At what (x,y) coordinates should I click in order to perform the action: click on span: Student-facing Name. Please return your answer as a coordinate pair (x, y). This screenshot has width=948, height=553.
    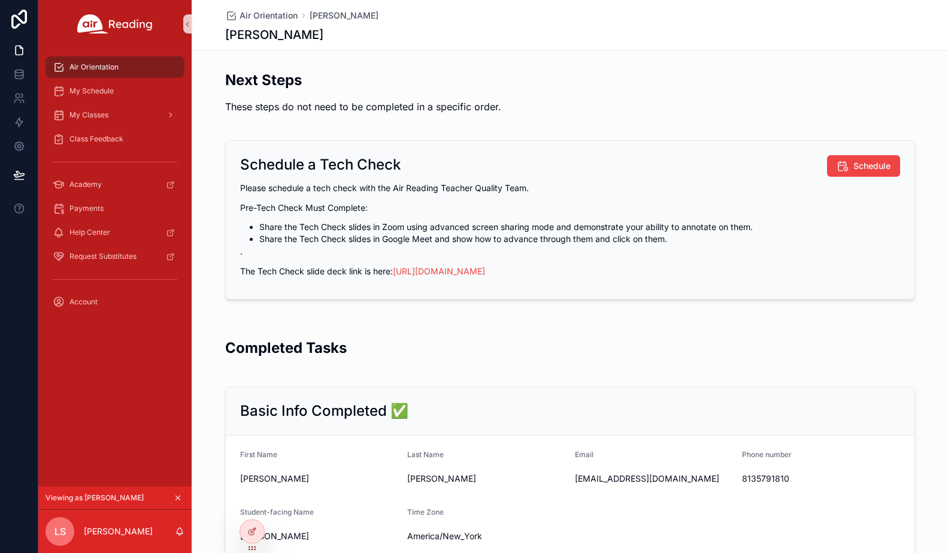
    Looking at the image, I should click on (277, 512).